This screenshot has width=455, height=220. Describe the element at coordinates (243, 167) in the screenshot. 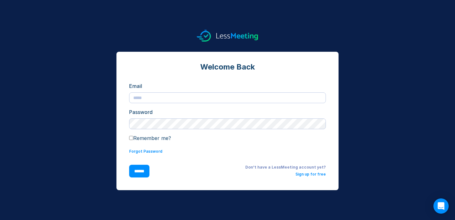

I see `div: Don't have a LessMeeting account yet?` at that location.